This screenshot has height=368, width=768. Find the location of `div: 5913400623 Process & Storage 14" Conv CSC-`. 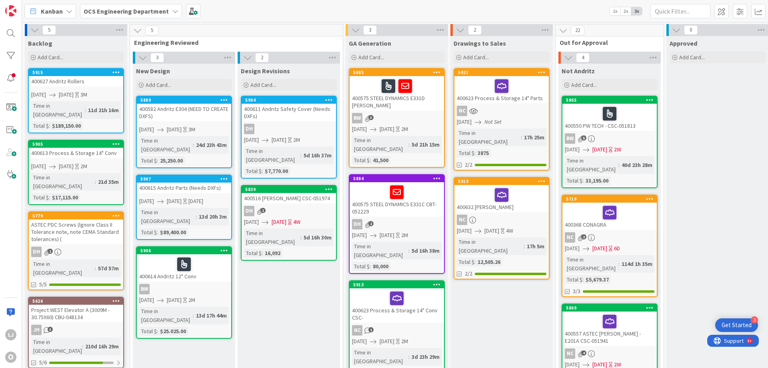

div: 5913400623 Process & Storage 14" Conv CSC- is located at coordinates (397, 302).